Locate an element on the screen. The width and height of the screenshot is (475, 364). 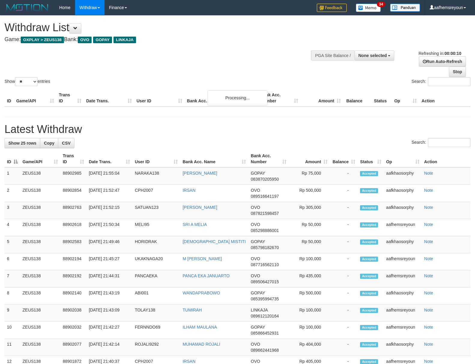
a: TUMIRAH is located at coordinates (192, 310).